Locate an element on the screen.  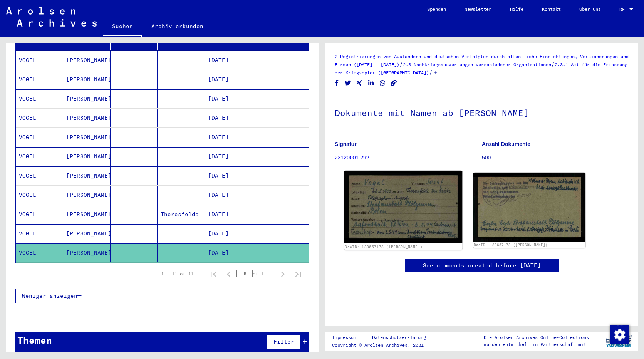
button: Share on Facebook is located at coordinates (337, 83).